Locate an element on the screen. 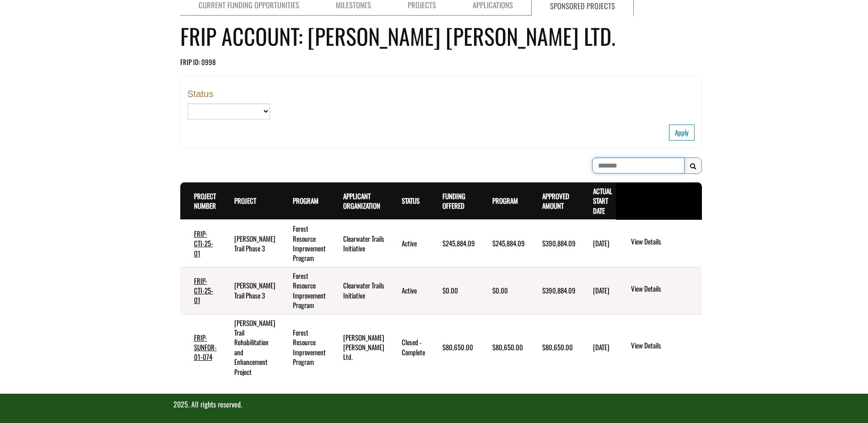 The height and width of the screenshot is (423, 868). a: Funding Offered is located at coordinates (454, 200).